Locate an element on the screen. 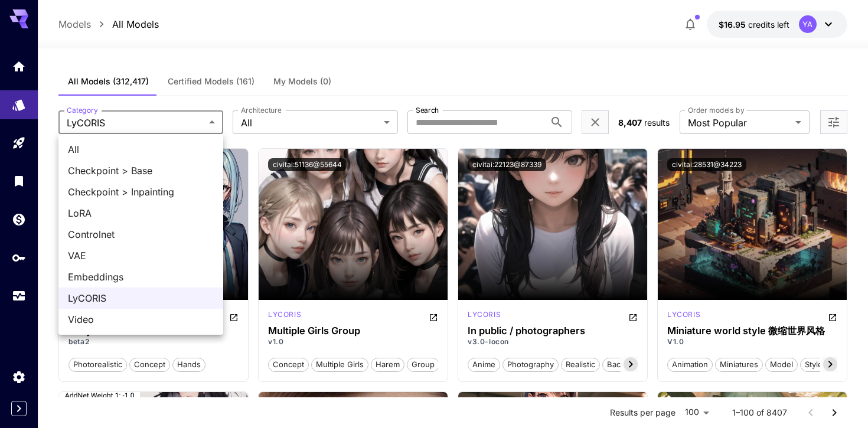  span: Checkpoint > Base is located at coordinates (141, 171).